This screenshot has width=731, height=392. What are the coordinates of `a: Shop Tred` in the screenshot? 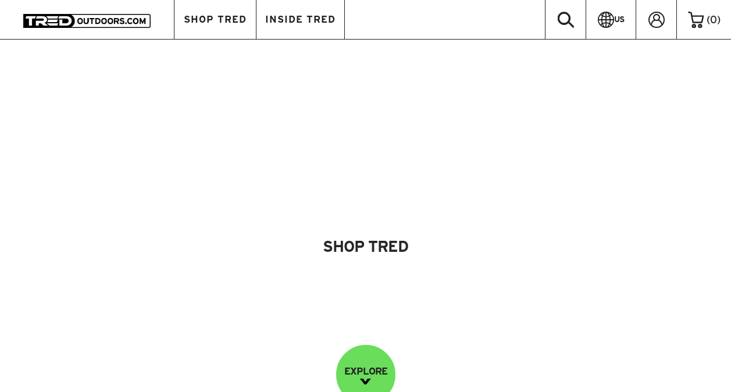 It's located at (366, 246).